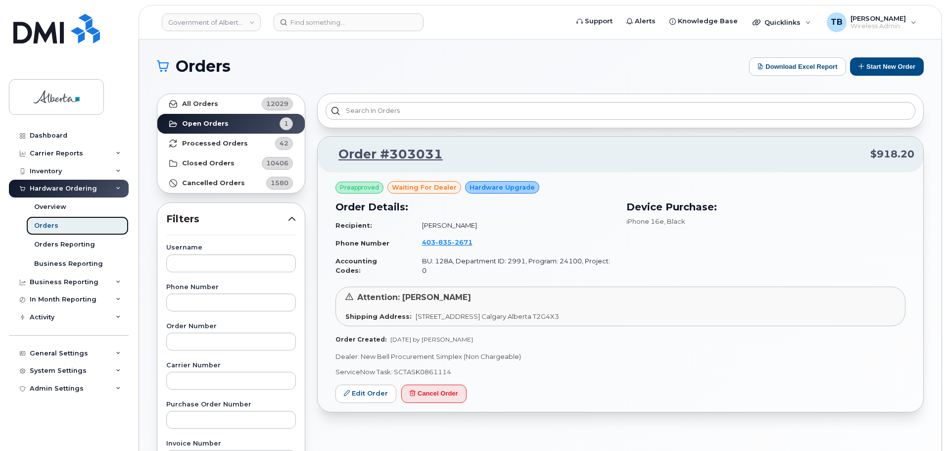 The width and height of the screenshot is (947, 451). Describe the element at coordinates (231, 163) in the screenshot. I see `a: Closed Orders10406` at that location.